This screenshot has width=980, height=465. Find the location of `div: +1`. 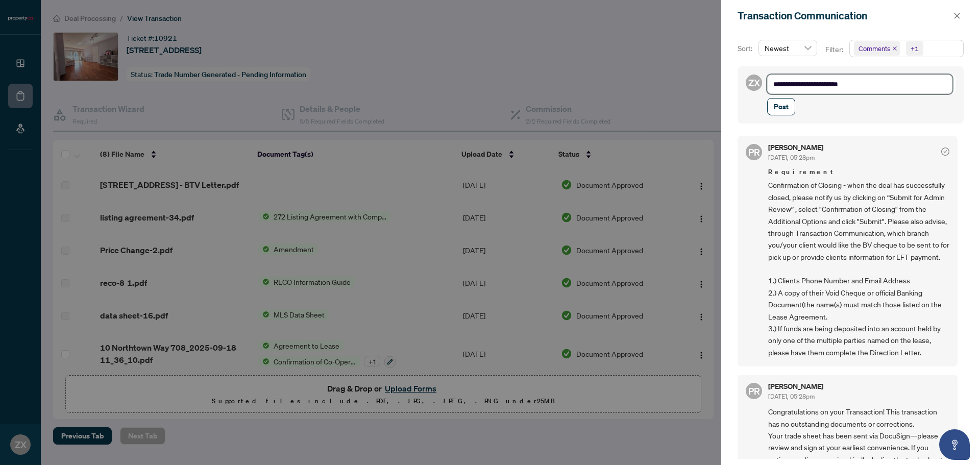

div: +1 is located at coordinates (915, 48).